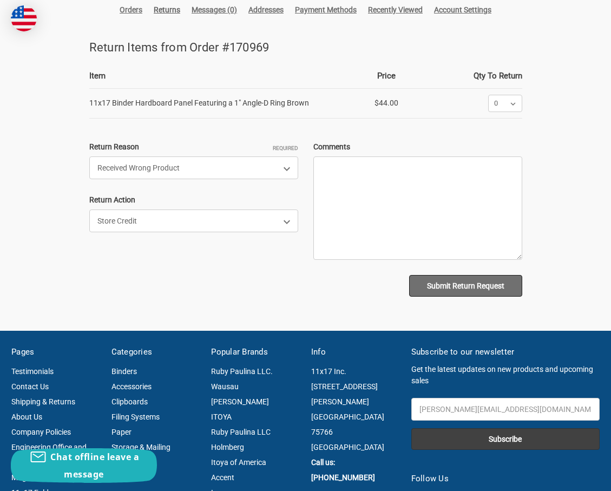  I want to click on small: Required, so click(285, 148).